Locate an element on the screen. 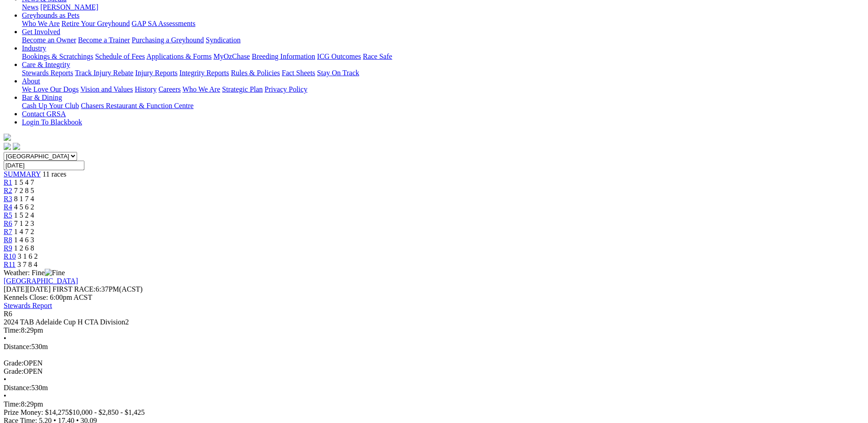 This screenshot has width=868, height=423. span: 1 2 6 8 is located at coordinates (24, 248).